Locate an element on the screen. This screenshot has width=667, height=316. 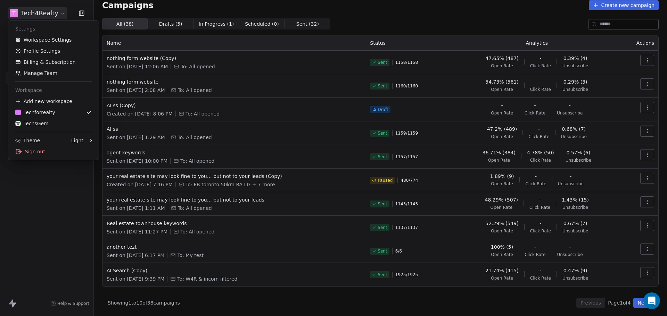
div: Add new workspace is located at coordinates (53, 101).